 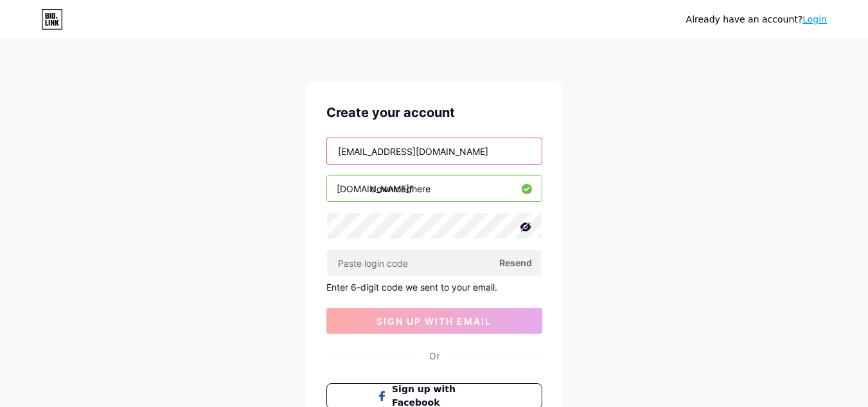 I want to click on input: Email, so click(x=434, y=151).